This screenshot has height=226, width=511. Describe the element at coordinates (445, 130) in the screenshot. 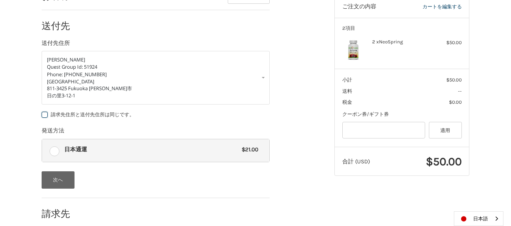

I see `button: 適用` at that location.